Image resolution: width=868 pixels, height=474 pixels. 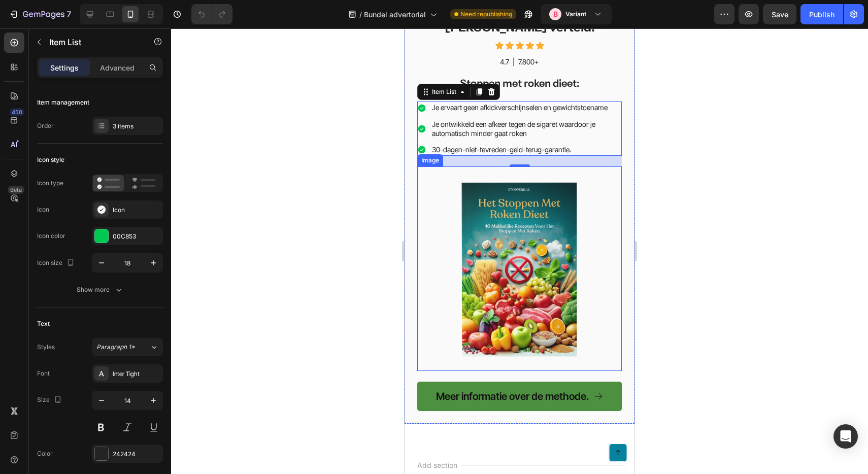 What do you see at coordinates (108, 368) in the screenshot?
I see `p: Meer informatie over de methode.` at bounding box center [108, 368].